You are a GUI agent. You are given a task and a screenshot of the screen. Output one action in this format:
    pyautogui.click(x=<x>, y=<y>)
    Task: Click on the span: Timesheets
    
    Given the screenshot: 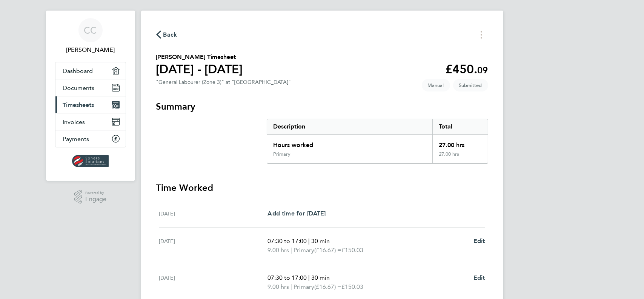 What is the action you would take?
    pyautogui.click(x=79, y=104)
    